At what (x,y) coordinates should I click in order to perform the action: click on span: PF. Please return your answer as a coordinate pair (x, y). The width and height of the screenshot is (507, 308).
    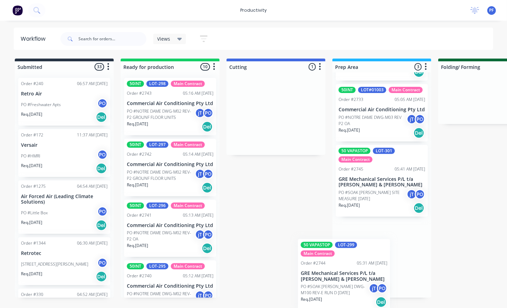
    Looking at the image, I should click on (492, 10).